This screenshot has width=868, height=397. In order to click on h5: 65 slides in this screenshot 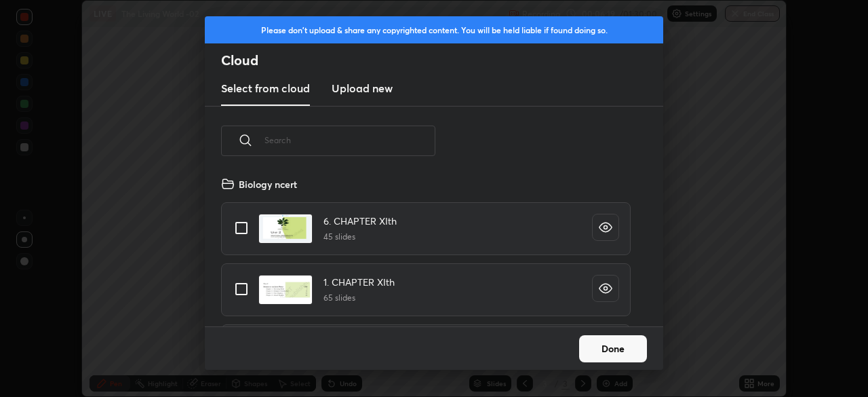, I will do `click(359, 298)`.